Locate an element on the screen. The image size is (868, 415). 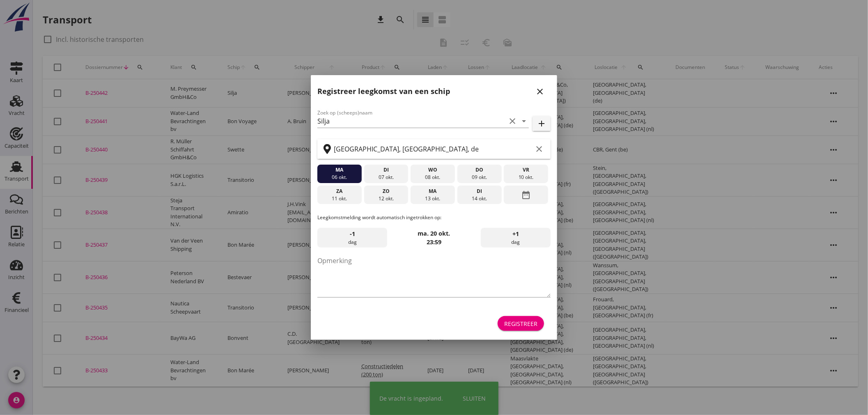
div: 07 okt. is located at coordinates (386, 177).